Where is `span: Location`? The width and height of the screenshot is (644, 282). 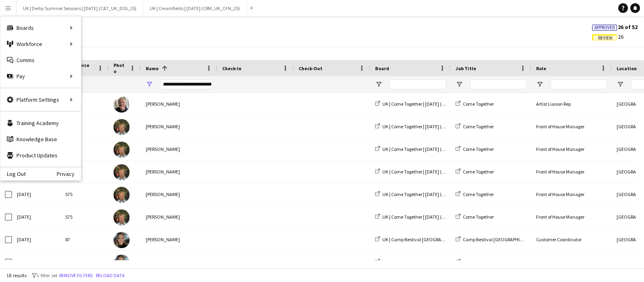 span: Location is located at coordinates (627, 68).